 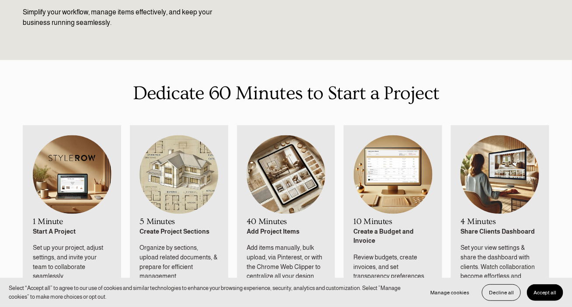 I want to click on strong: Start A Project, so click(x=54, y=232).